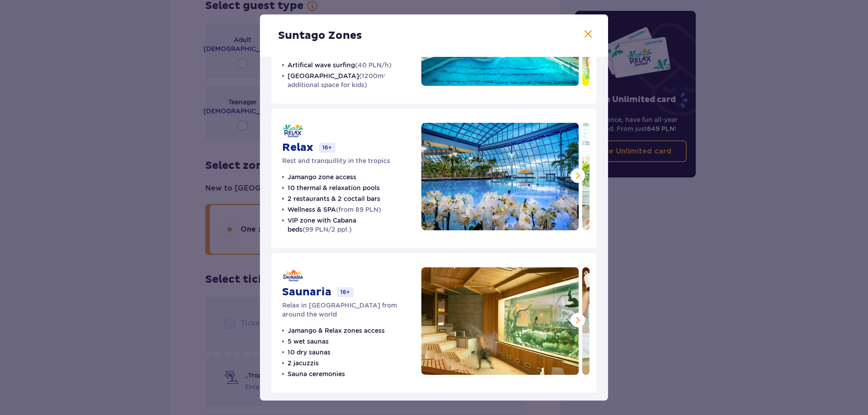 Image resolution: width=868 pixels, height=415 pixels. Describe the element at coordinates (306, 292) in the screenshot. I see `p: Saunaria` at that location.